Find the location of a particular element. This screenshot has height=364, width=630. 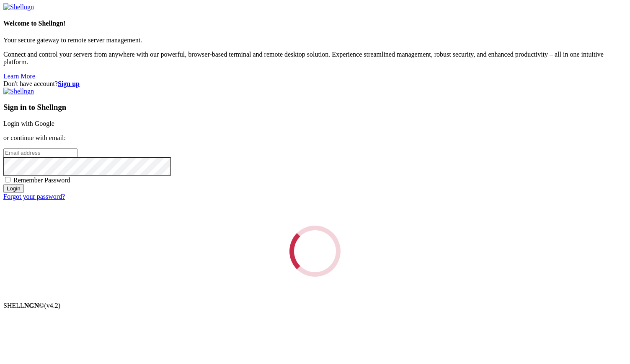

a: Forgot your password? is located at coordinates (34, 196).